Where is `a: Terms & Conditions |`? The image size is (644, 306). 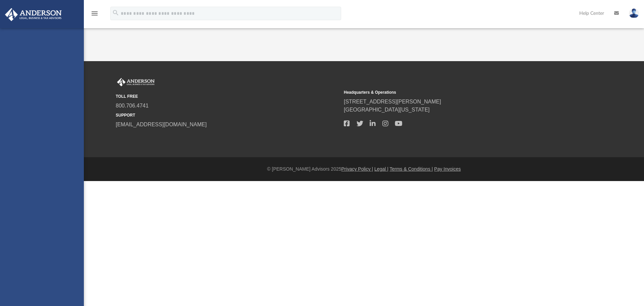
a: Terms & Conditions | is located at coordinates (411, 169).